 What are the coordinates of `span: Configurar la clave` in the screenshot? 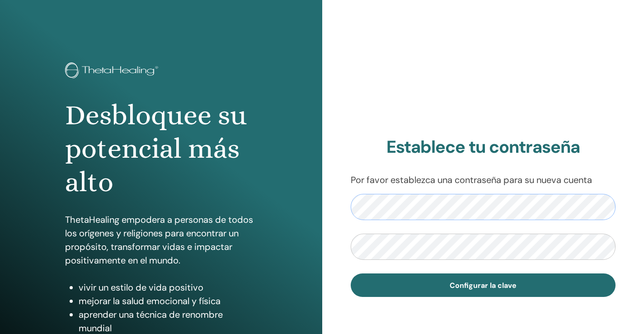 It's located at (484, 285).